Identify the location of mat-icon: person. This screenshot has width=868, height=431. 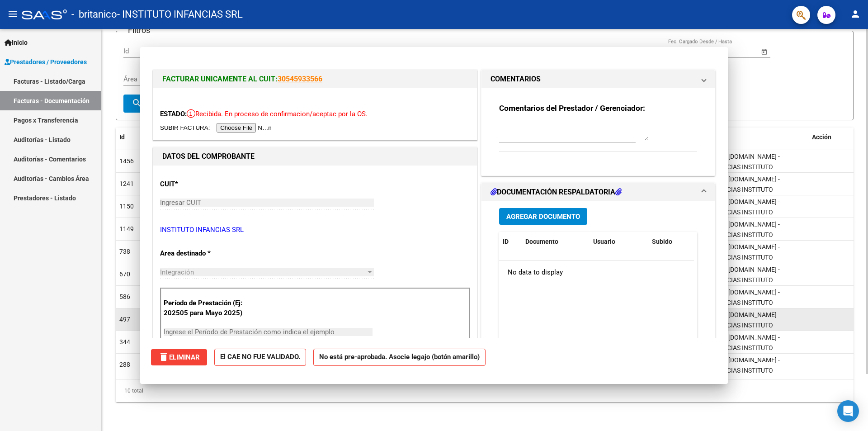
(855, 14).